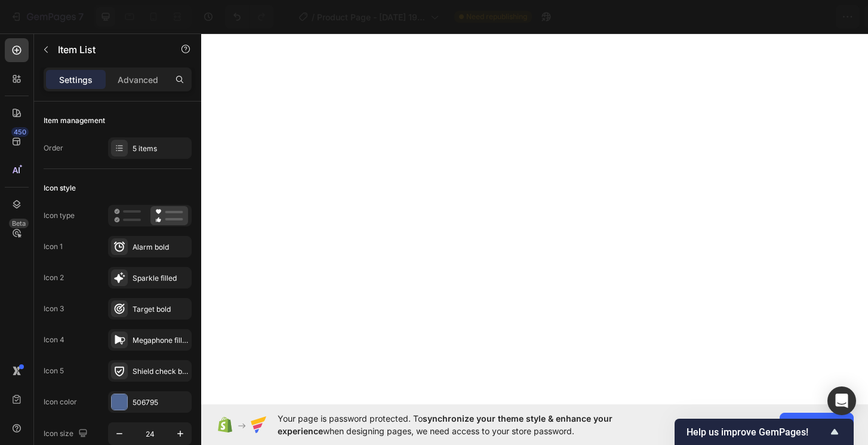  Describe the element at coordinates (842, 401) in the screenshot. I see `div: Open Intercom Messenger` at that location.